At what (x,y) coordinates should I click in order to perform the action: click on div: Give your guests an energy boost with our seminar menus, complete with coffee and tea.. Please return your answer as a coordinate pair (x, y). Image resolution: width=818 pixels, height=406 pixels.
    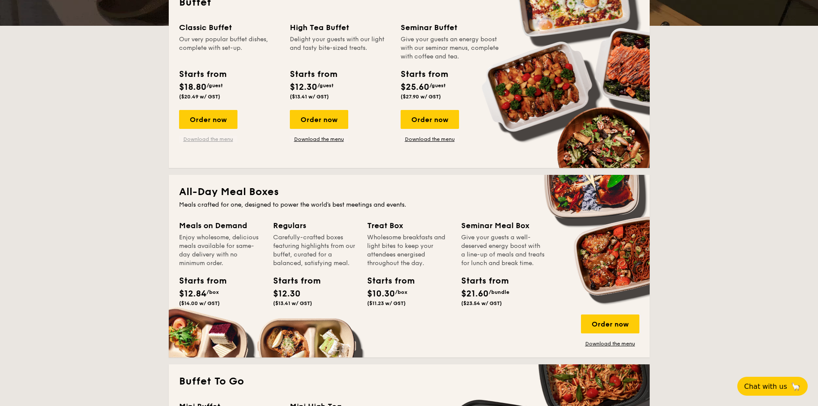
    Looking at the image, I should click on (451, 48).